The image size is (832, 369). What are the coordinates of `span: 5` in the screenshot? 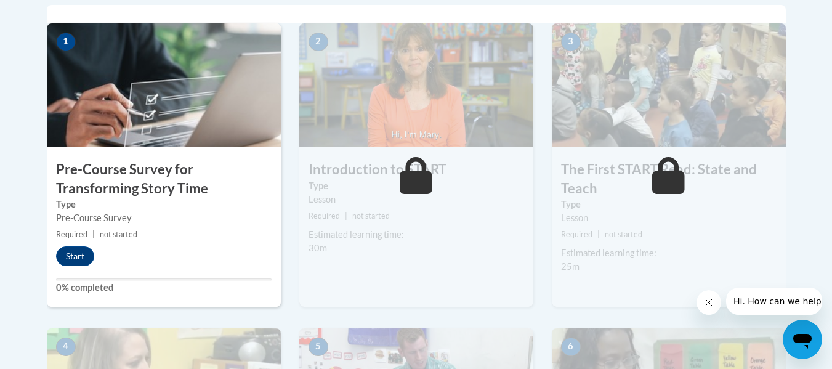 It's located at (318, 347).